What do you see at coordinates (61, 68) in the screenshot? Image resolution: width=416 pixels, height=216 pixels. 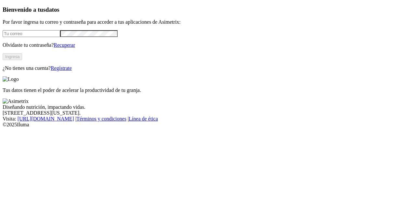 I see `a: Regístrate` at bounding box center [61, 68].